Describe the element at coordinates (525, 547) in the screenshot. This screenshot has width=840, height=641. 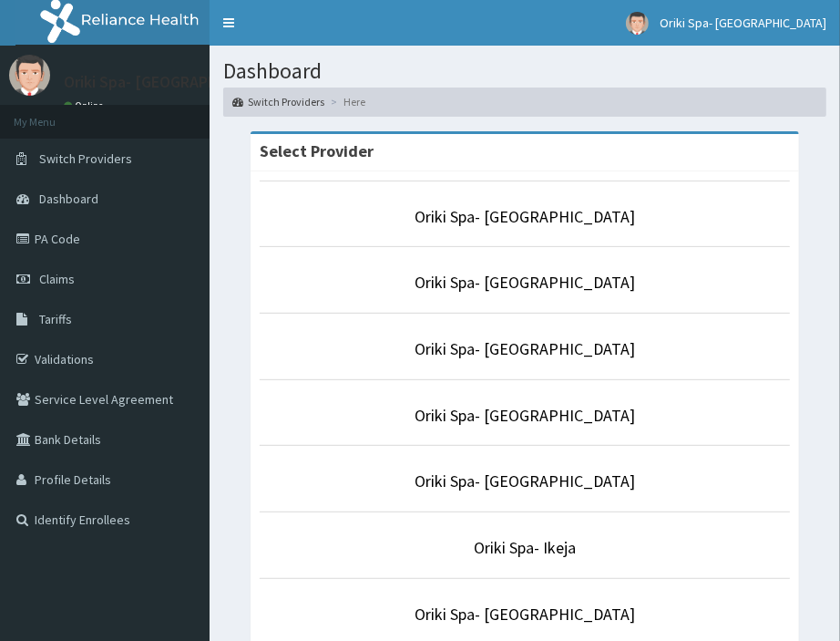
I see `a: Oriki Spa- Ikeja` at that location.